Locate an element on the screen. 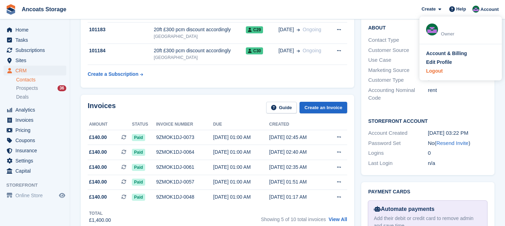  th: Created is located at coordinates (297, 124).